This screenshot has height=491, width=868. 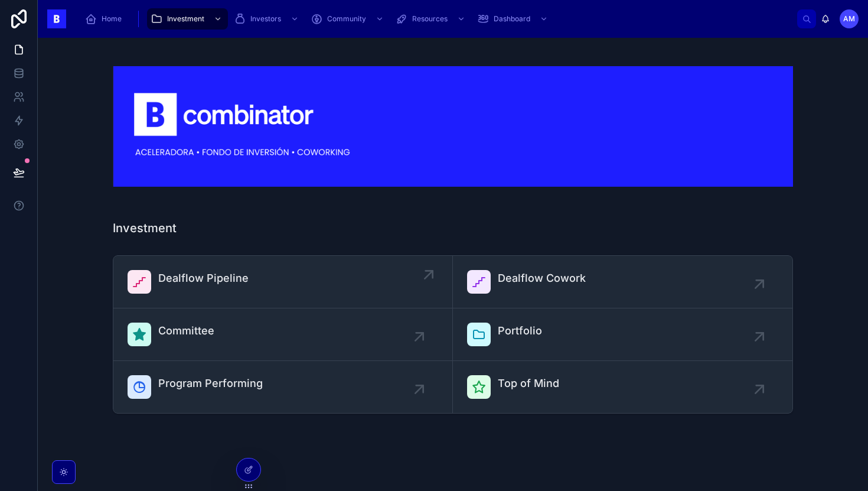 What do you see at coordinates (849, 19) in the screenshot?
I see `span: AM` at bounding box center [849, 19].